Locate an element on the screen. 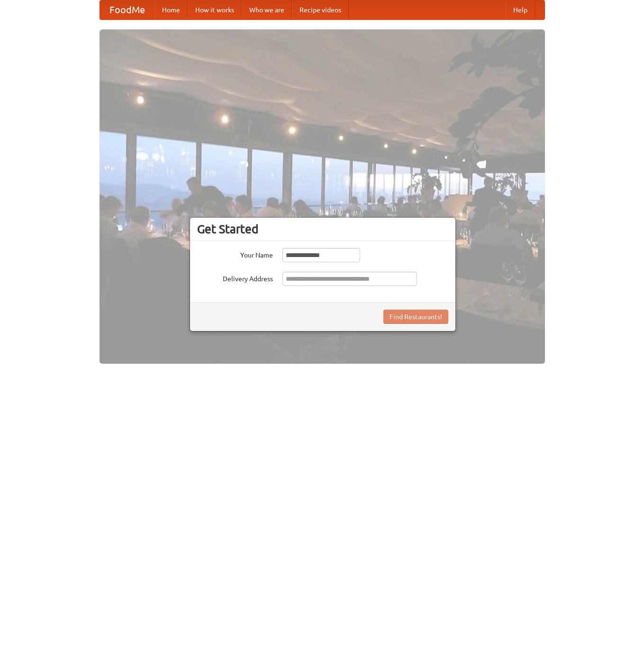 This screenshot has width=644, height=671. button: Find Restaurants! is located at coordinates (415, 317).